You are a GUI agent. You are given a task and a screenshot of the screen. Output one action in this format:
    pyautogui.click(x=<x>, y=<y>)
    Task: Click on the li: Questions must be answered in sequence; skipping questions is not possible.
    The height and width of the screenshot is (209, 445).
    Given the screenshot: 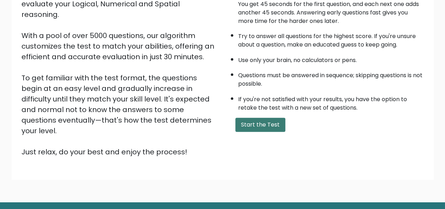 What is the action you would take?
    pyautogui.click(x=331, y=78)
    